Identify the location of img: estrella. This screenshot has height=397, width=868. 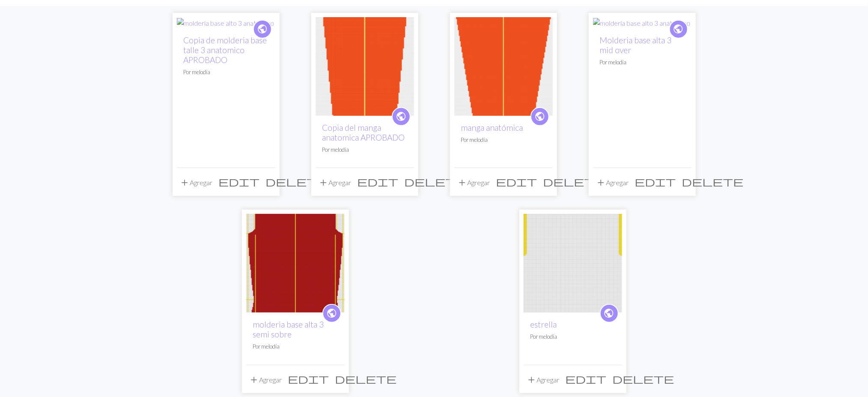
(573, 263).